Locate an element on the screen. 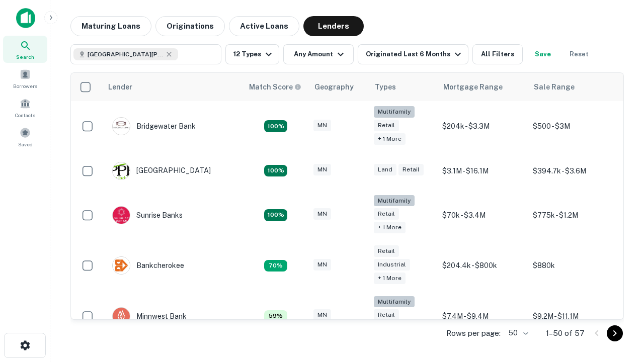 This screenshot has height=362, width=644. div: 50 is located at coordinates (518, 333).